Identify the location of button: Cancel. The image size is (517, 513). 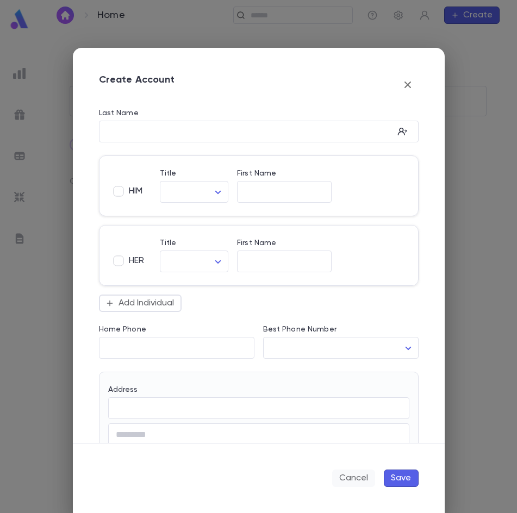
(353, 479).